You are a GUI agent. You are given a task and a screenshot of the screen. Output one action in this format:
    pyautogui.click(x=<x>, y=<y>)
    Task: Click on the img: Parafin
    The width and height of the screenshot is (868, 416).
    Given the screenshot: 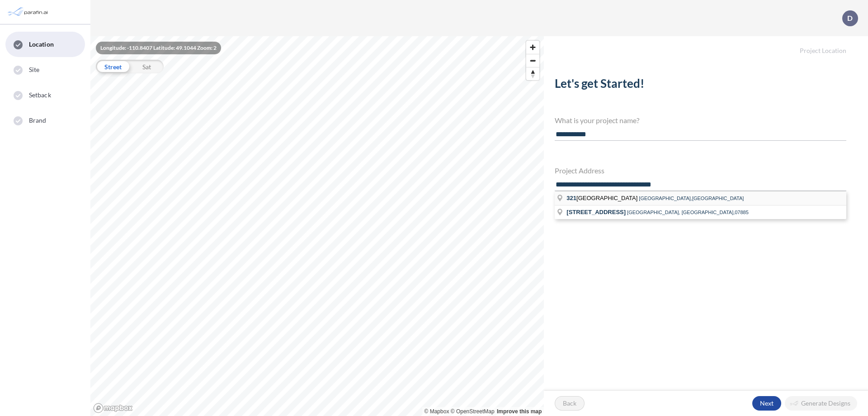 What is the action you would take?
    pyautogui.click(x=28, y=12)
    